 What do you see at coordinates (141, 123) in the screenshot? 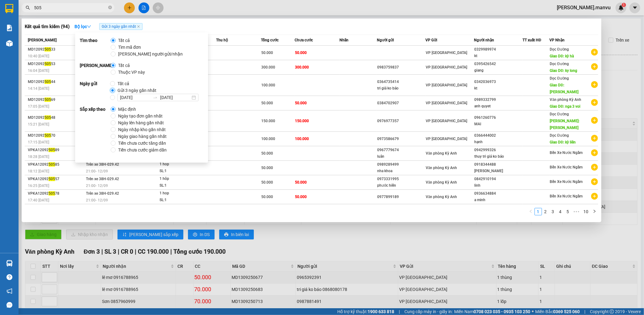
I see `span: Ngày lên hàng gần nhất` at bounding box center [141, 123].